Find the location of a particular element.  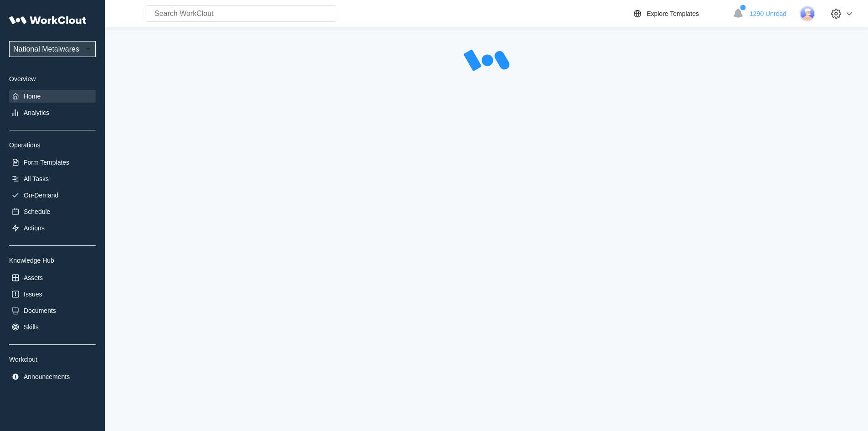

div: Overview is located at coordinates (53, 79).